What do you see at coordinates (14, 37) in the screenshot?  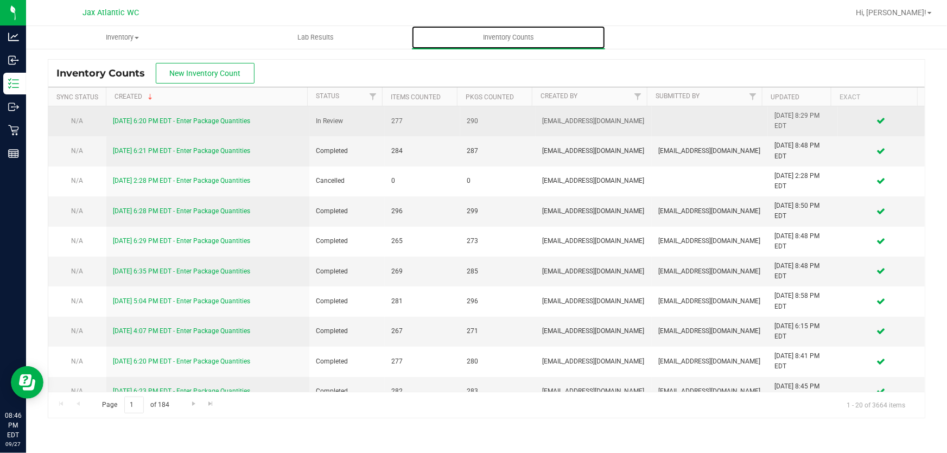 I see `inline-svg: Analytics` at bounding box center [14, 37].